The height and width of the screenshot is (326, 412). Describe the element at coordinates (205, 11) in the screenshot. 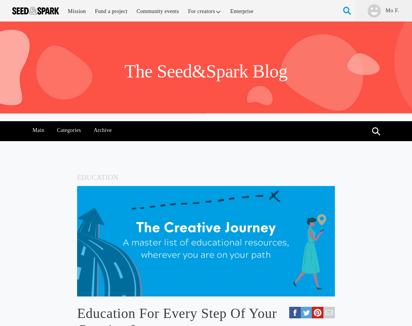

I see `a: For creators` at that location.